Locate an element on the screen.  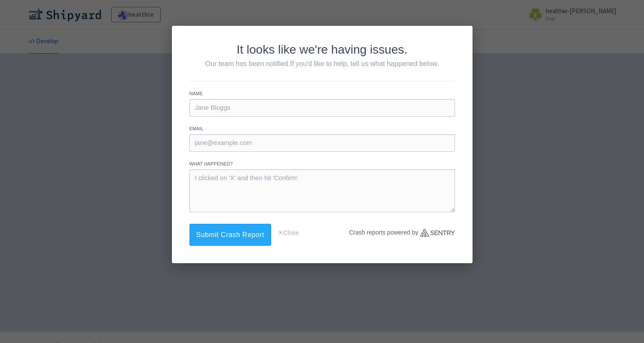
a: Sentry is located at coordinates (437, 233).